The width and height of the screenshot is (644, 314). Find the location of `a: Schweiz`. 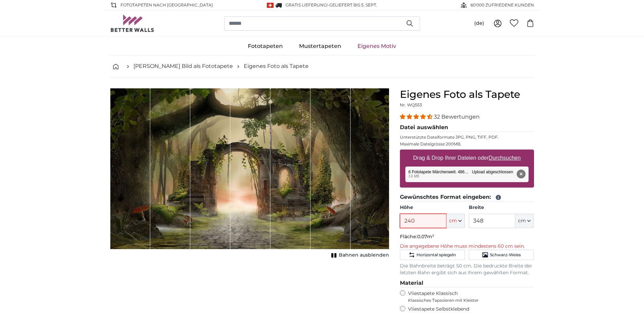

a: Schweiz is located at coordinates (270, 5).